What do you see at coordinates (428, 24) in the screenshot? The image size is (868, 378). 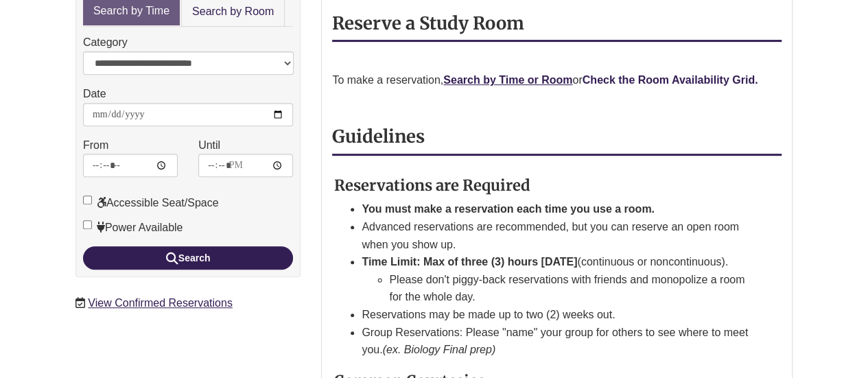 I see `strong: Reserve a Study Room` at bounding box center [428, 24].